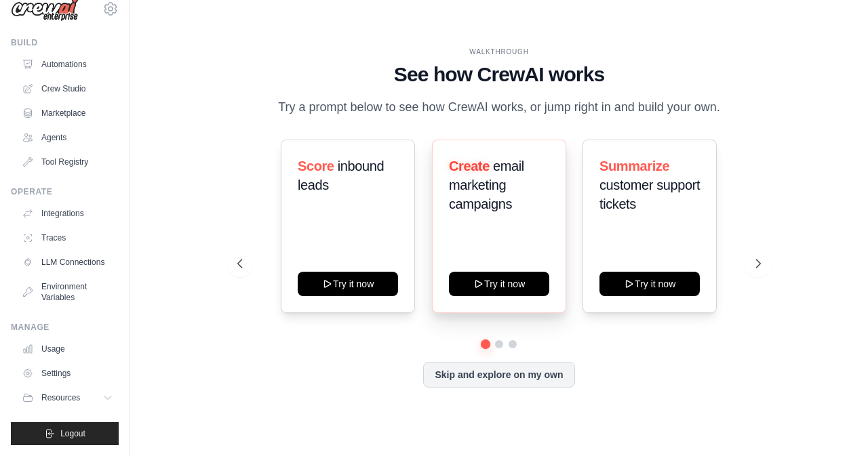 The width and height of the screenshot is (868, 456). I want to click on a: Agents, so click(67, 138).